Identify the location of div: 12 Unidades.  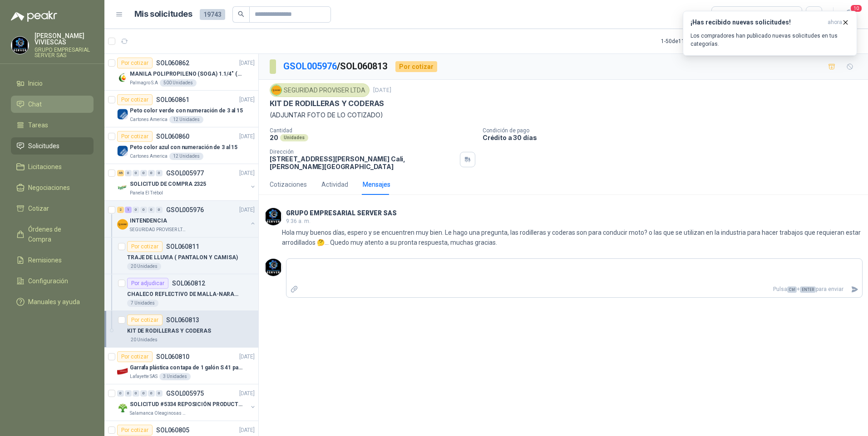
(186, 120).